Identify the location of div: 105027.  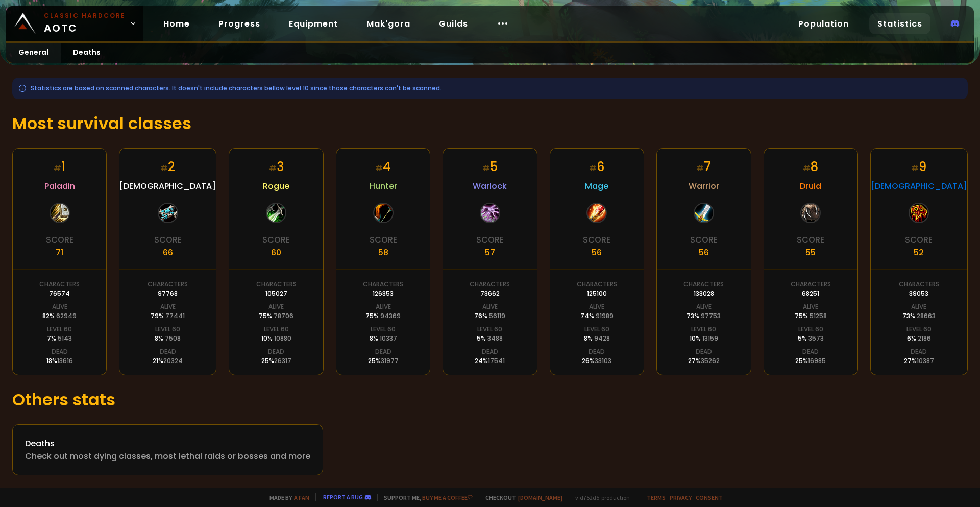
(276, 293).